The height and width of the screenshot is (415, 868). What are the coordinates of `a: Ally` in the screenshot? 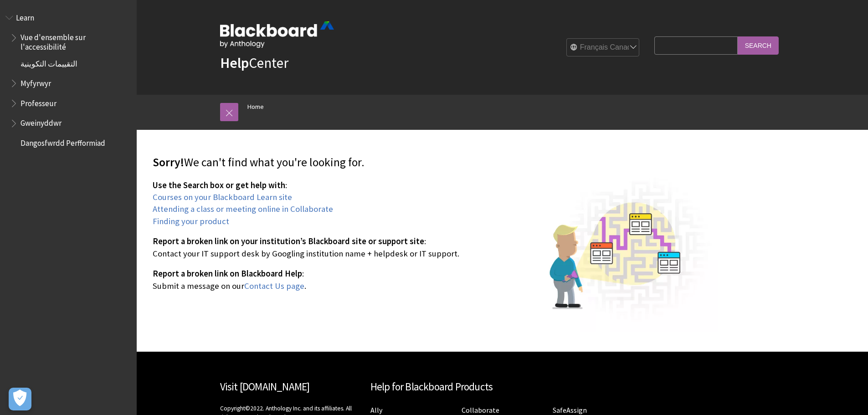 It's located at (376, 410).